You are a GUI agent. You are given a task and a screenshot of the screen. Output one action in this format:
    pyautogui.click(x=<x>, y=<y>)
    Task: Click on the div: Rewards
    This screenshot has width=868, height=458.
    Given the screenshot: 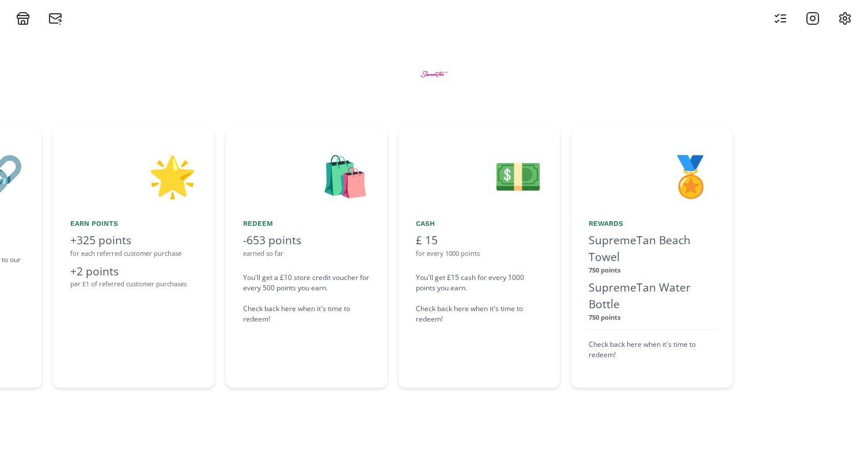 What is the action you would take?
    pyautogui.click(x=652, y=223)
    